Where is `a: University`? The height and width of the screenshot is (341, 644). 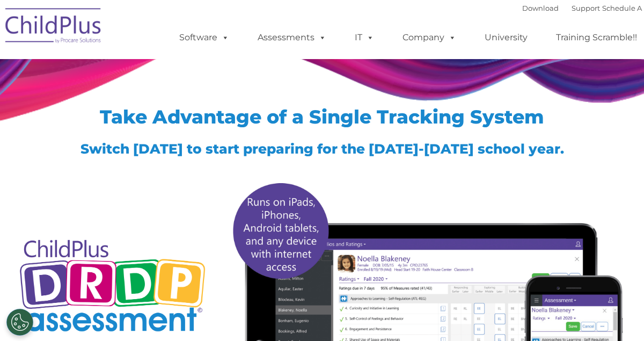 a: University is located at coordinates (506, 37).